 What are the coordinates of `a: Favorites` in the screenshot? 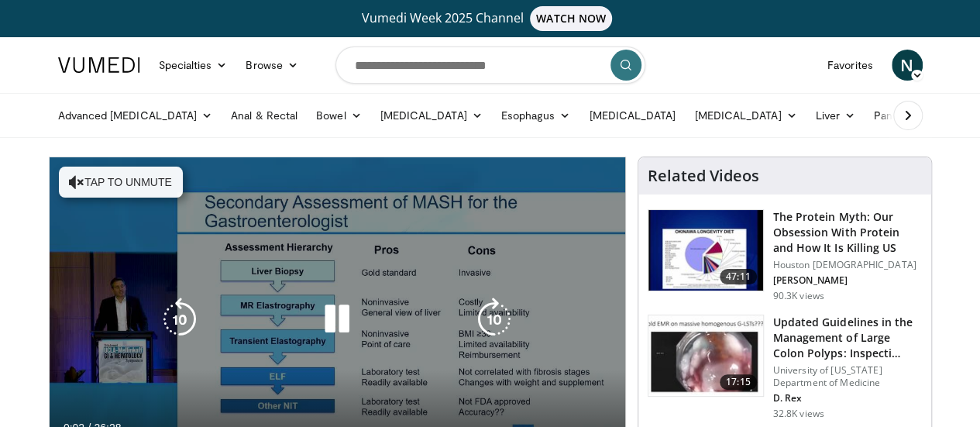 It's located at (850, 65).